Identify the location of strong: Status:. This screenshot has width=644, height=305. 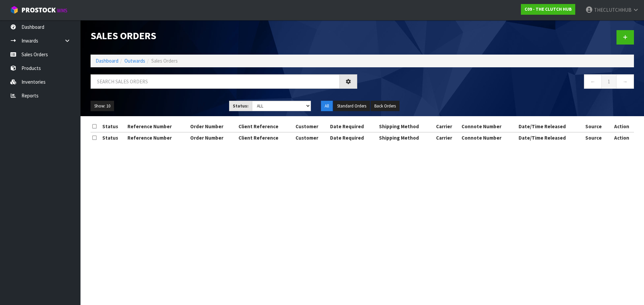
(240, 106).